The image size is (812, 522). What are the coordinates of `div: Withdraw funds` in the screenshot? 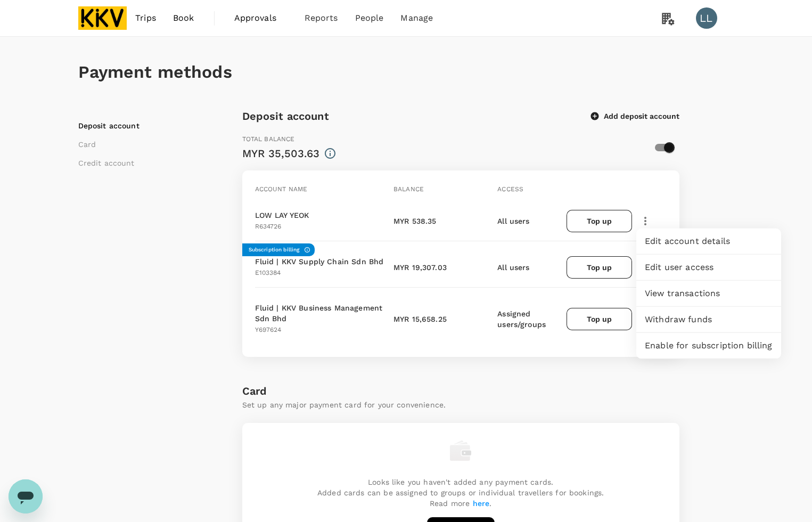 It's located at (709, 319).